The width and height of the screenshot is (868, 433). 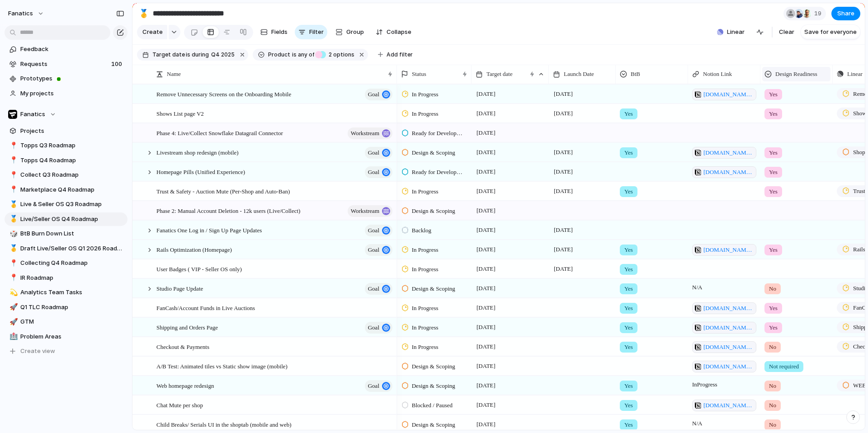 What do you see at coordinates (830, 32) in the screenshot?
I see `button: Save for everyone` at bounding box center [830, 32].